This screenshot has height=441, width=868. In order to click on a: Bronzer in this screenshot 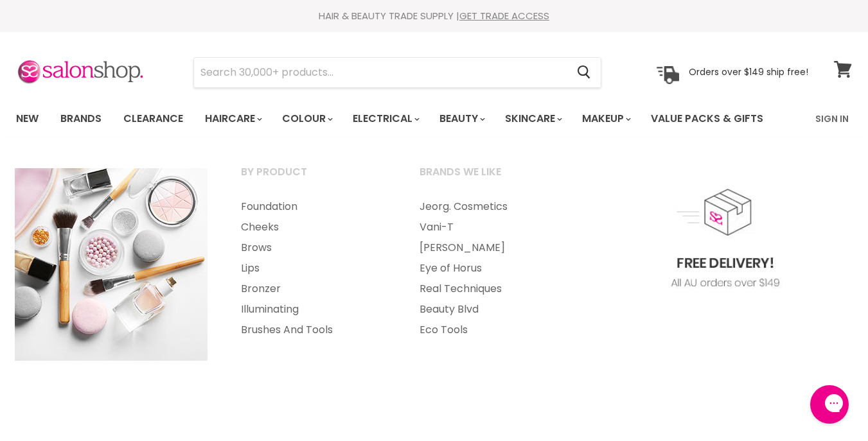, I will do `click(313, 289)`.